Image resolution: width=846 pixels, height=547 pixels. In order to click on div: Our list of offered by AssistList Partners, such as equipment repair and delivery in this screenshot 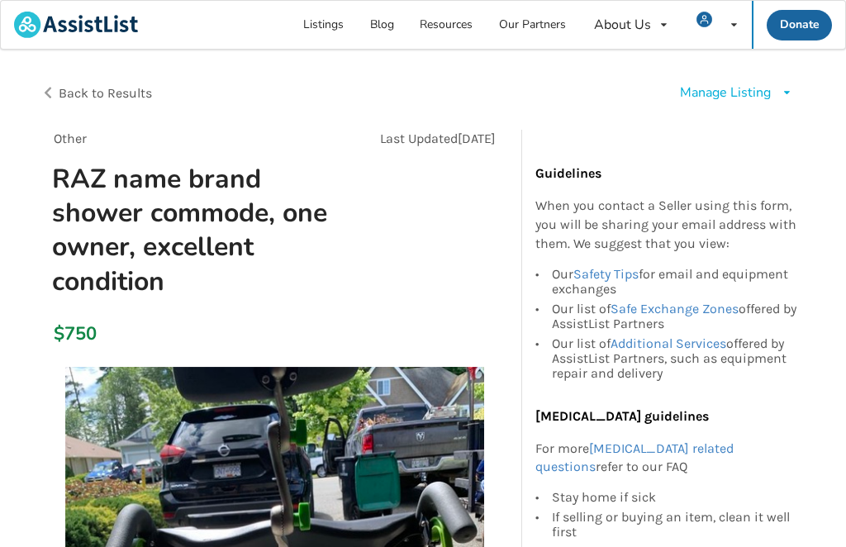, I will do `click(675, 357)`.